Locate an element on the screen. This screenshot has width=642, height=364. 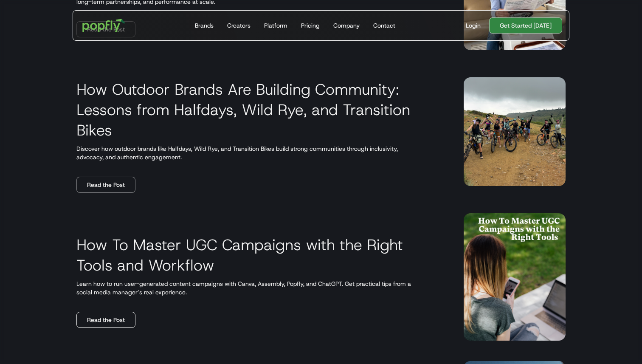
a: Company is located at coordinates (346, 26).